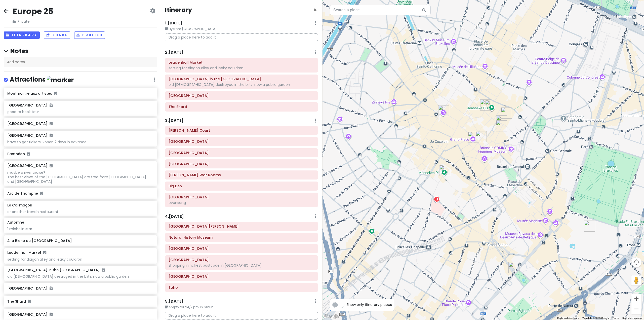 The image size is (644, 320). I want to click on img: Google, so click(332, 317).